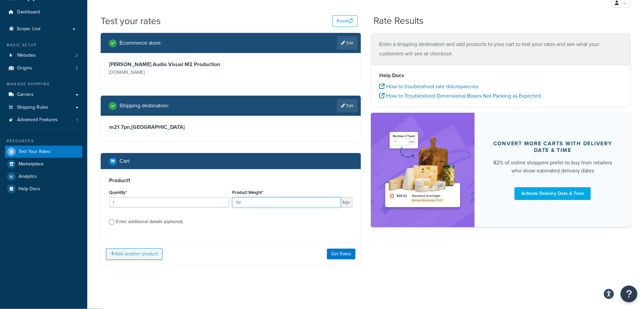 This screenshot has height=309, width=644. What do you see at coordinates (149, 222) in the screenshot?
I see `div: Enter additional details (optional)` at bounding box center [149, 222].